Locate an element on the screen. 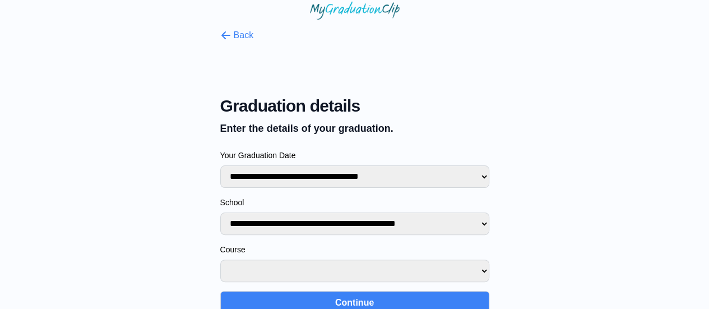  label: Course is located at coordinates (355, 249).